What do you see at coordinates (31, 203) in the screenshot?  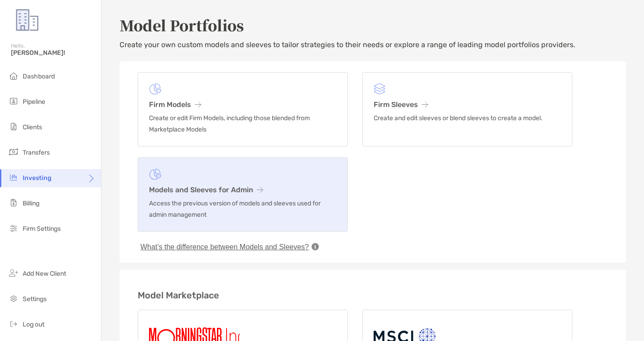 I see `span: Billing` at bounding box center [31, 203].